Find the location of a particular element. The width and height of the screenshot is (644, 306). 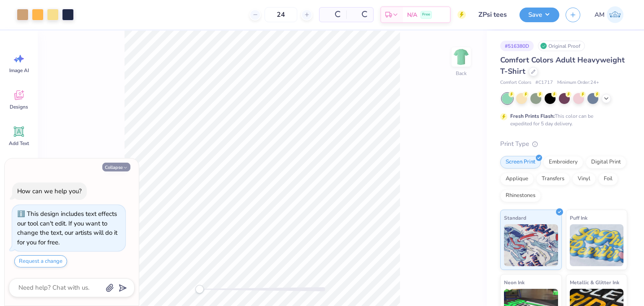

span: Comfort Colors Adult Heavyweight T-Shirt is located at coordinates (562, 65).